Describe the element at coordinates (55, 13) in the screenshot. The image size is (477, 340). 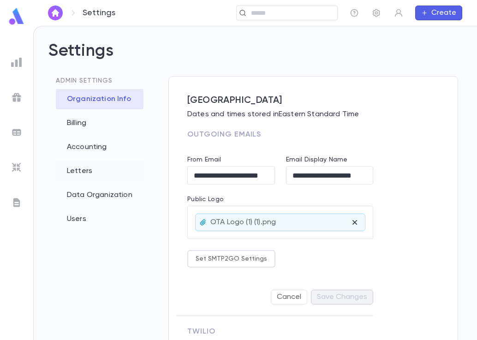
I see `img: home_white.a664292cf8c1dea59945f0da9f25487c.svg` at that location.